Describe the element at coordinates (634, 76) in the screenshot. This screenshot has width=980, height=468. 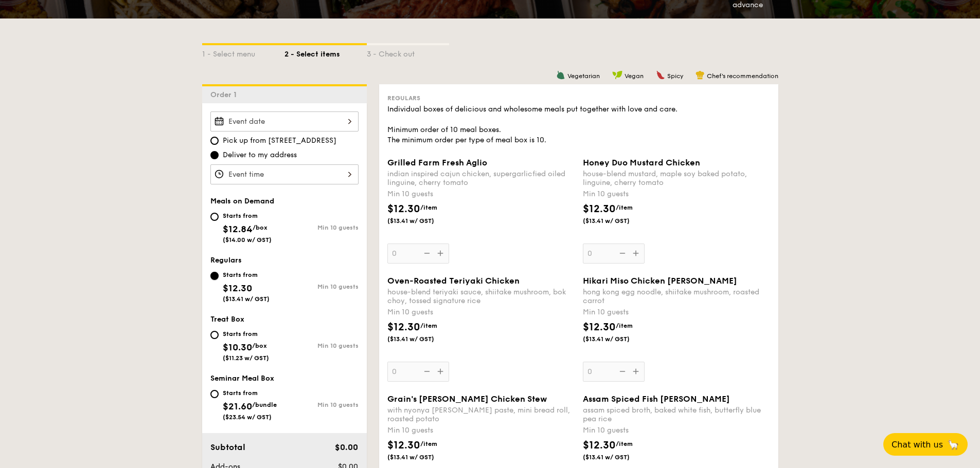
I see `span: Vegan` at that location.